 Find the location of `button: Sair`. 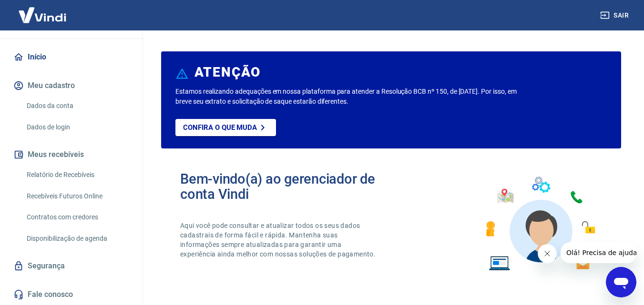

button: Sair is located at coordinates (615, 16).